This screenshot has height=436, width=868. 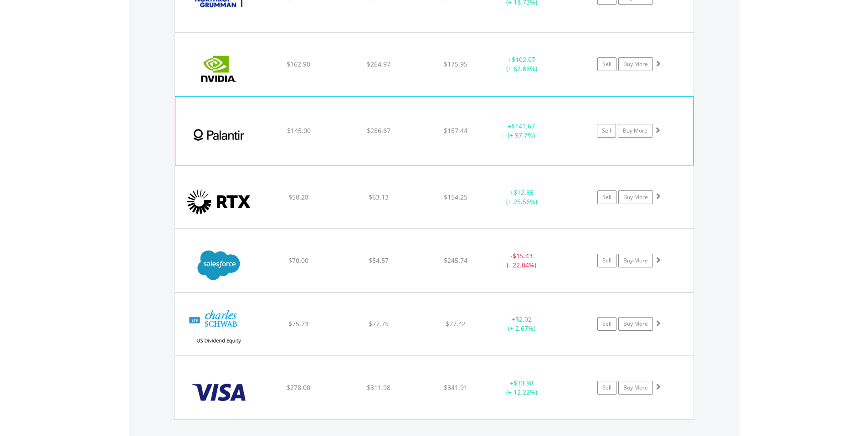 I want to click on div: + (+ 62.66%), so click(x=521, y=64).